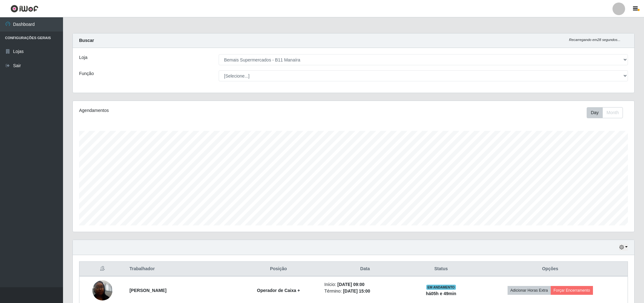  I want to click on div: First group, so click(604, 113).